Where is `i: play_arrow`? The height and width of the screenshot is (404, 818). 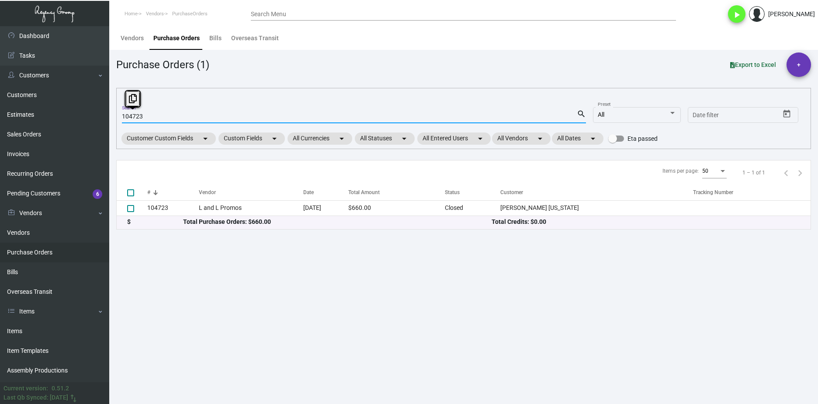 i: play_arrow is located at coordinates (737, 15).